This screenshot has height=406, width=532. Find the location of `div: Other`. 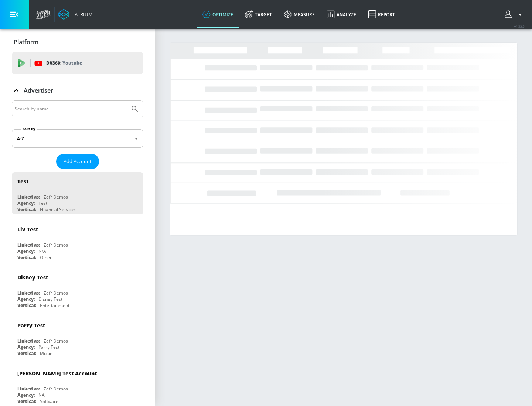

div: Other is located at coordinates (46, 257).